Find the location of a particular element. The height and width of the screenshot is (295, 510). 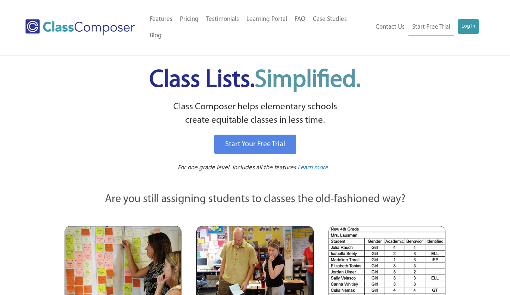

span: Learn more. is located at coordinates (313, 167).